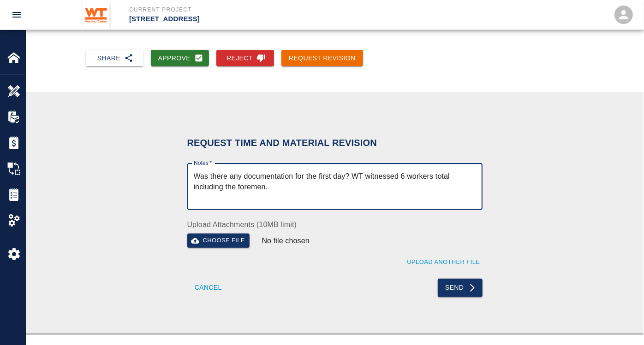 The image size is (644, 345). Describe the element at coordinates (96, 15) in the screenshot. I see `img: Whiting-Turner` at that location.